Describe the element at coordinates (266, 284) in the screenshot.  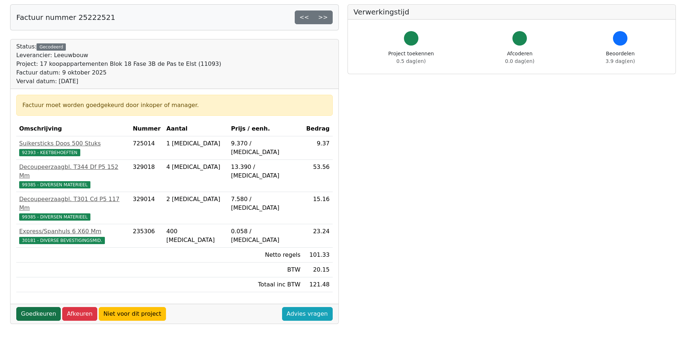
I see `td: Totaal inc BTW` at that location.